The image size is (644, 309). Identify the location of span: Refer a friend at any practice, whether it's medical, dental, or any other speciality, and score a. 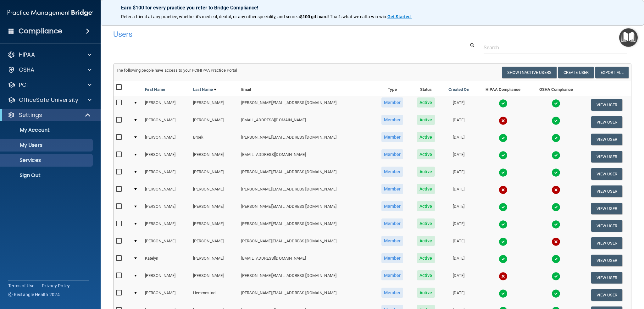
(210, 17).